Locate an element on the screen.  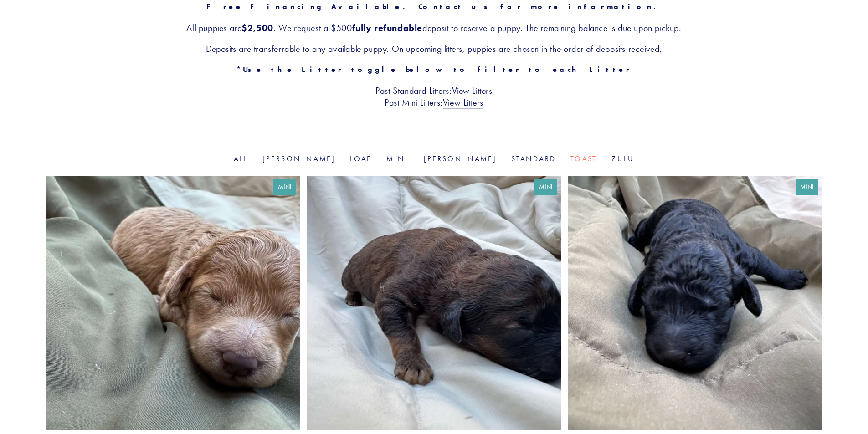
h3: Past Standard Litters: Past Mini Litters: is located at coordinates (434, 97).